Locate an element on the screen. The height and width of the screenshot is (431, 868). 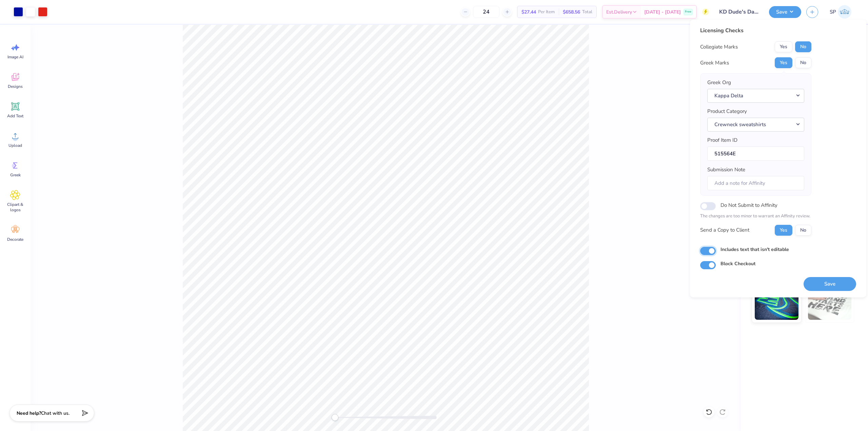
label: Submission Note is located at coordinates (726, 170).